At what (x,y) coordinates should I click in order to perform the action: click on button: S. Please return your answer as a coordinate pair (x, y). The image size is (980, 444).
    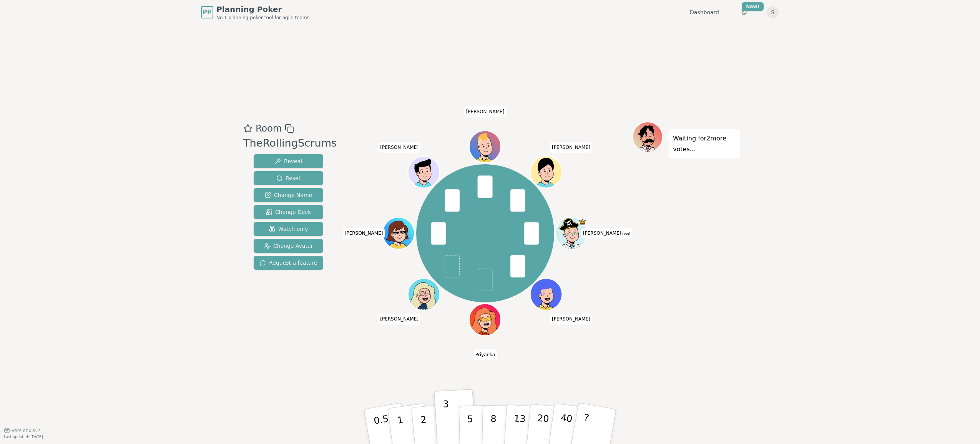
    Looking at the image, I should click on (772, 12).